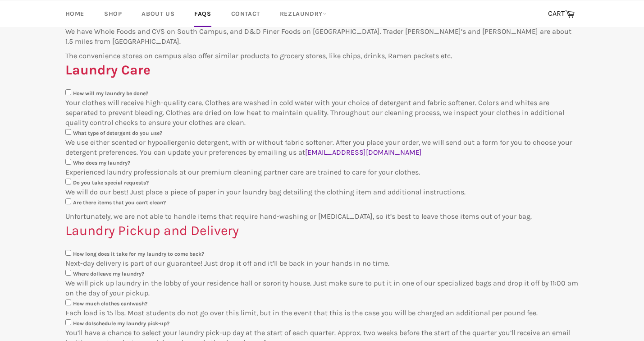 This screenshot has height=341, width=644. Describe the element at coordinates (245, 13) in the screenshot. I see `a: Contact` at that location.